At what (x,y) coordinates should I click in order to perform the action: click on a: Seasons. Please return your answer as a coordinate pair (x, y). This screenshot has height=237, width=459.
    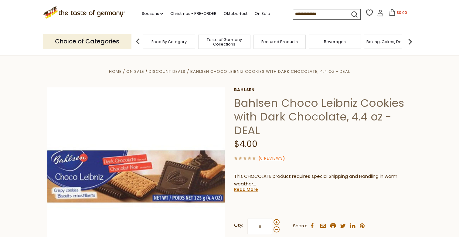
    Looking at the image, I should click on (152, 14).